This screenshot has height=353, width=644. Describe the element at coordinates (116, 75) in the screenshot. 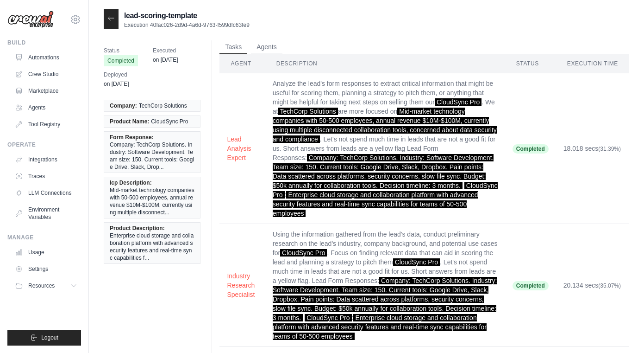

I see `span: Deployed` at that location.